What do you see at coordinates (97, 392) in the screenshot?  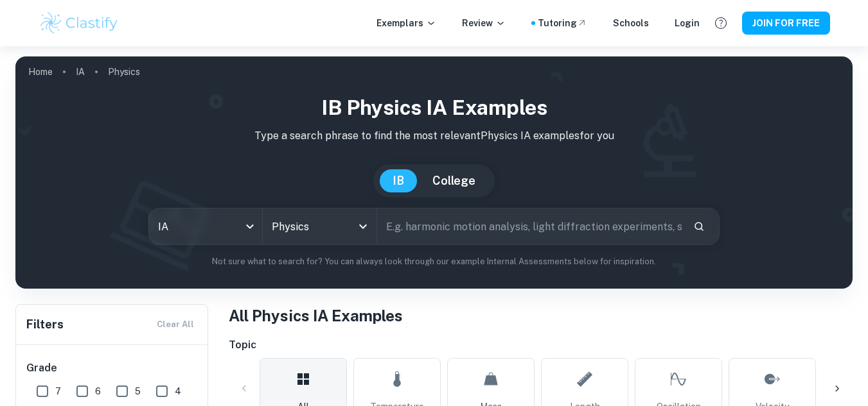 I see `span: 6` at bounding box center [97, 392].